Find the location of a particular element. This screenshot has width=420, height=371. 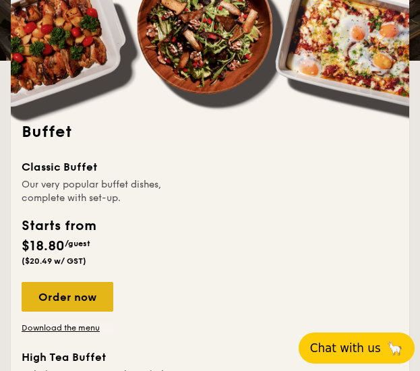

div: High Tea Buffet is located at coordinates (100, 357).